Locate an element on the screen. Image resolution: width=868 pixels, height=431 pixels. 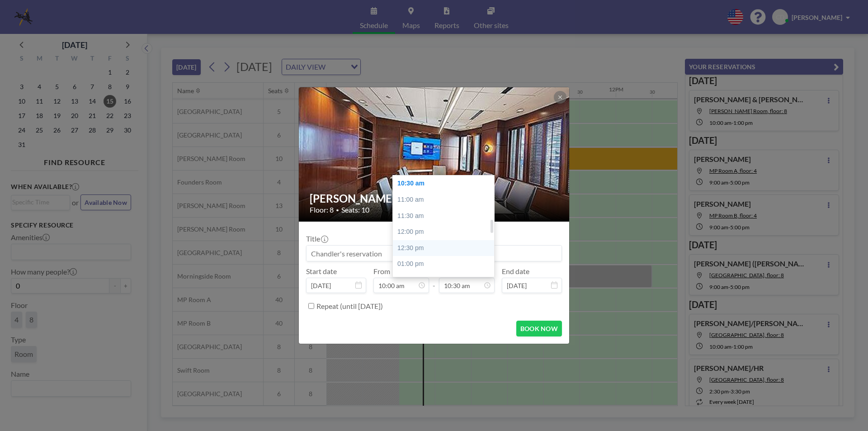
div: 01:00 pm is located at coordinates (445, 264).